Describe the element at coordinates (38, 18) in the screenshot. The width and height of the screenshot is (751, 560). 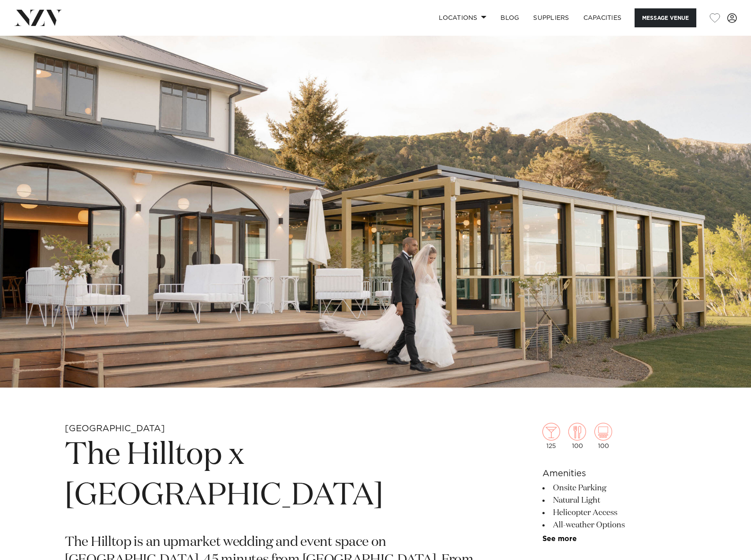
I see `img: nzv-logo.png` at that location.